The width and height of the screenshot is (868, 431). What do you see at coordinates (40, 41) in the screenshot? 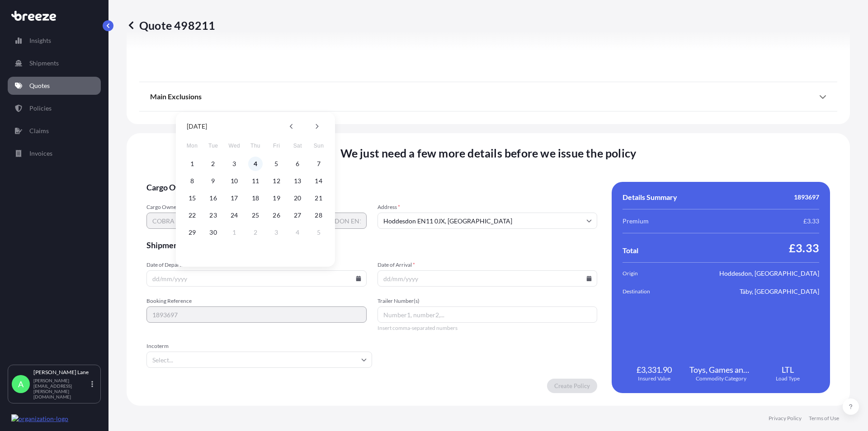
I see `p: Insights` at bounding box center [40, 41].